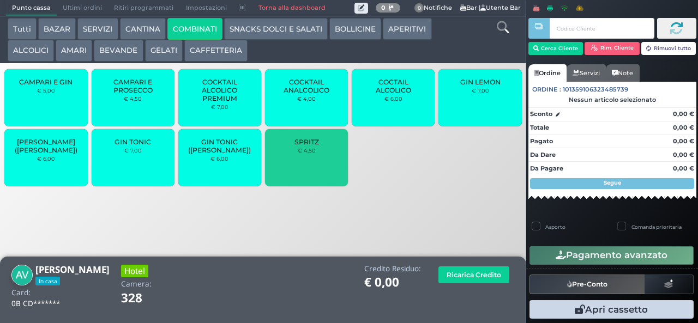  I want to click on img: Antonino Vitullo, so click(22, 275).